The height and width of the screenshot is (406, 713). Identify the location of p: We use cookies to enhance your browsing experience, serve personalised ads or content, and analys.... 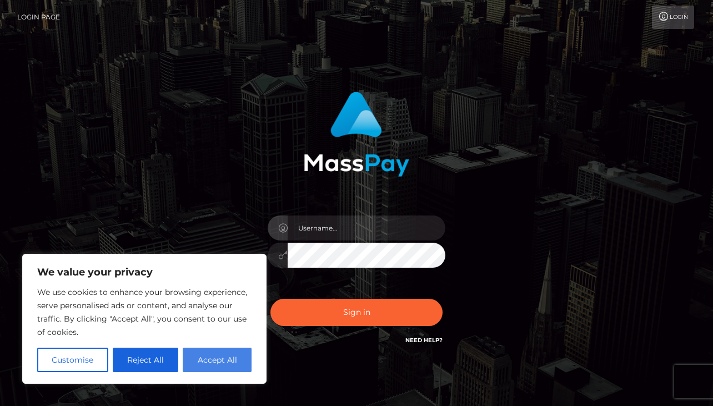
(144, 312).